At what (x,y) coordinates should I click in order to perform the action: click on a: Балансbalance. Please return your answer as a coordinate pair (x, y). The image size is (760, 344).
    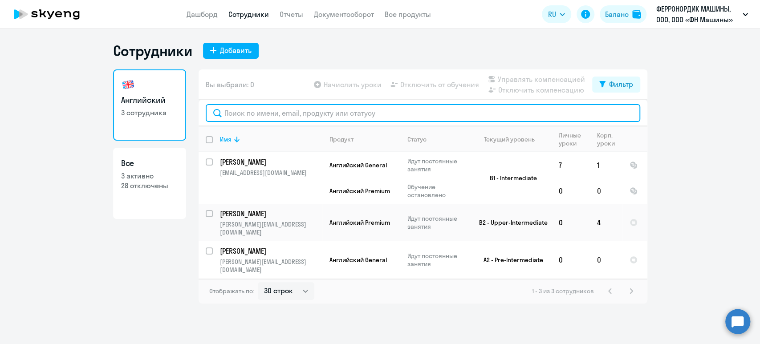
    Looking at the image, I should click on (623, 14).